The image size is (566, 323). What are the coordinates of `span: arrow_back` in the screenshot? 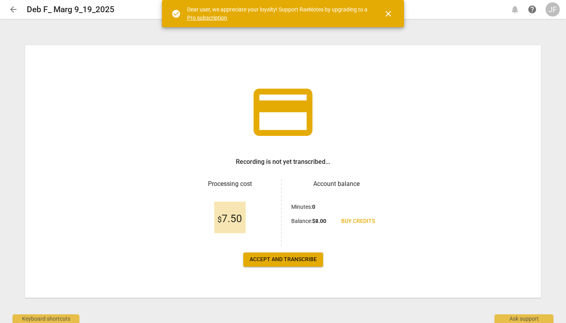 It's located at (13, 9).